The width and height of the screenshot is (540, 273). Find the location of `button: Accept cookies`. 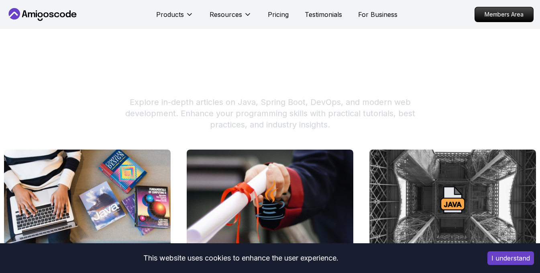

button: Accept cookies is located at coordinates (511, 258).